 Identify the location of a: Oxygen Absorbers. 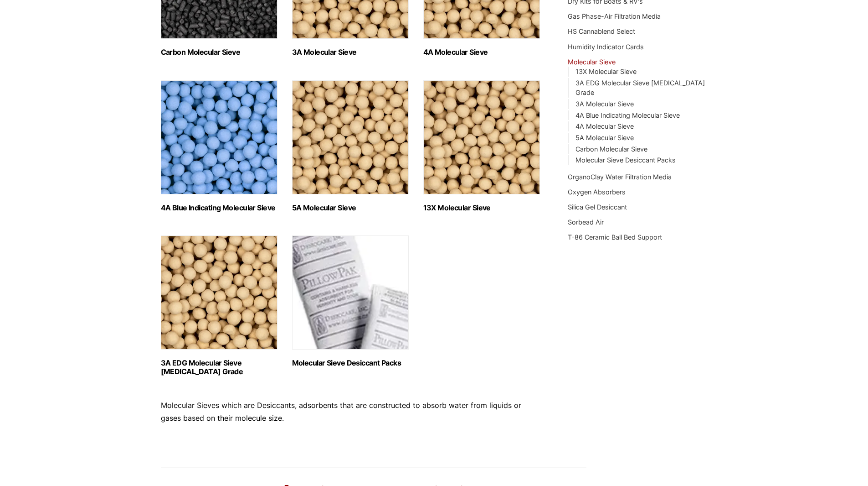
(597, 191).